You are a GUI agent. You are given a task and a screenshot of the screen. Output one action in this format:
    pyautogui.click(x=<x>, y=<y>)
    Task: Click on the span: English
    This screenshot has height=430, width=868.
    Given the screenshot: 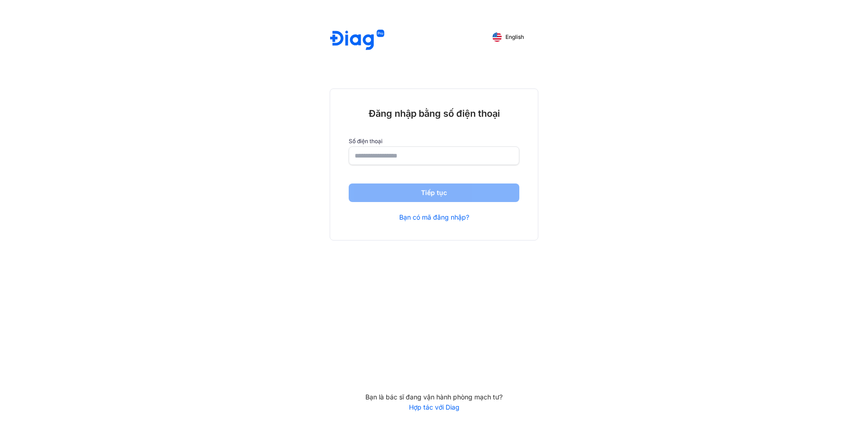 What is the action you would take?
    pyautogui.click(x=514, y=37)
    